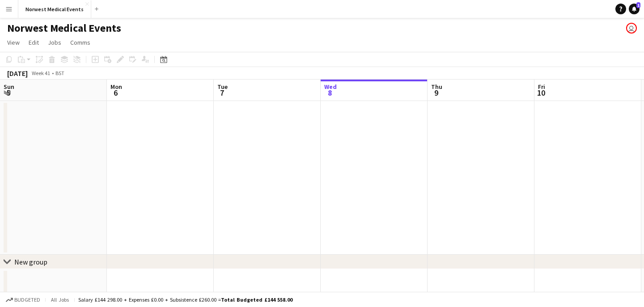  What do you see at coordinates (80, 43) in the screenshot?
I see `span: Comms` at bounding box center [80, 43].